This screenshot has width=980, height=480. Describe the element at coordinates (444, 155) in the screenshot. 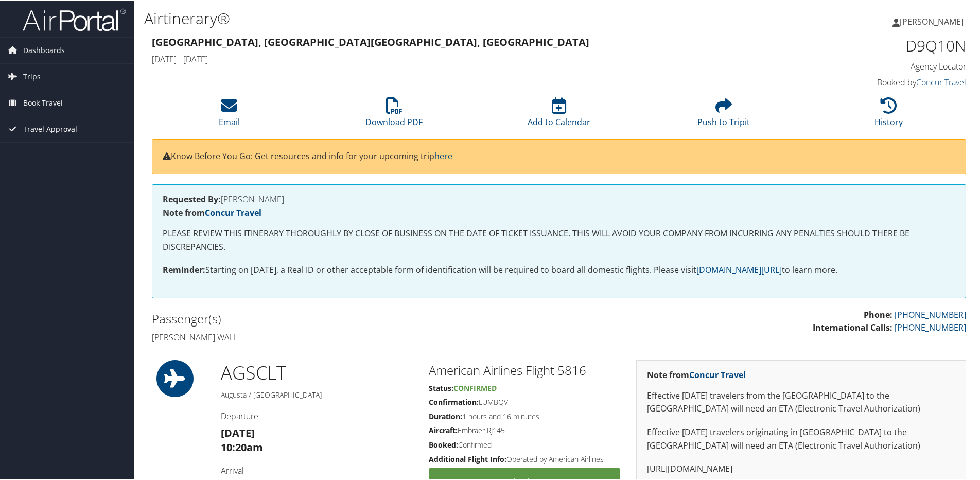

I see `a: here` at that location.